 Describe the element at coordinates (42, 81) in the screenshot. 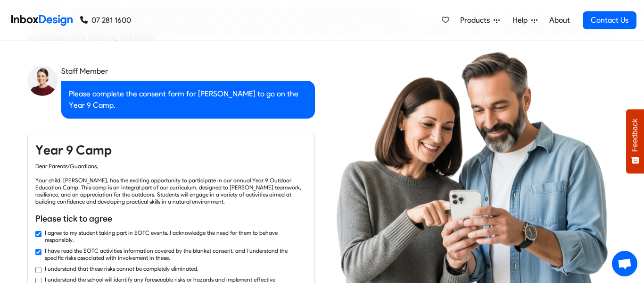

I see `img: staff_avatar.png` at that location.